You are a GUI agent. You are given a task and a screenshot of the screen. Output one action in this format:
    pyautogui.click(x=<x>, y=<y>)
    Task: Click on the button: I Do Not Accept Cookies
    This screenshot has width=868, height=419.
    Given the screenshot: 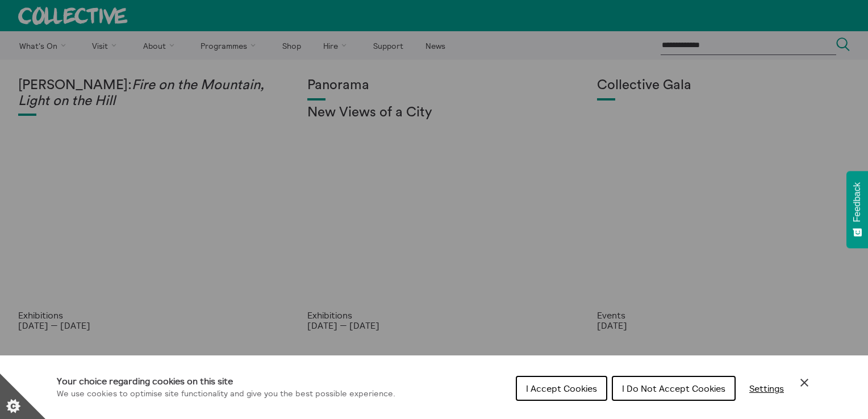 What is the action you would take?
    pyautogui.click(x=674, y=388)
    